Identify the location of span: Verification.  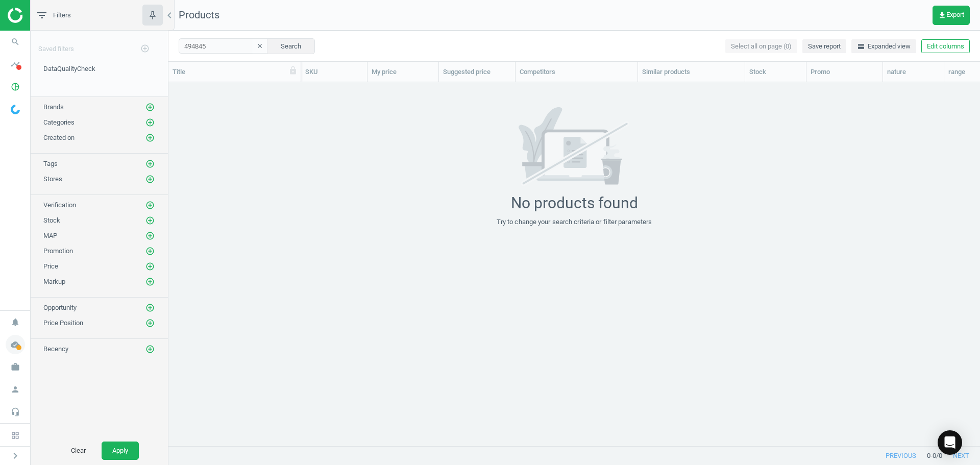
(60, 204).